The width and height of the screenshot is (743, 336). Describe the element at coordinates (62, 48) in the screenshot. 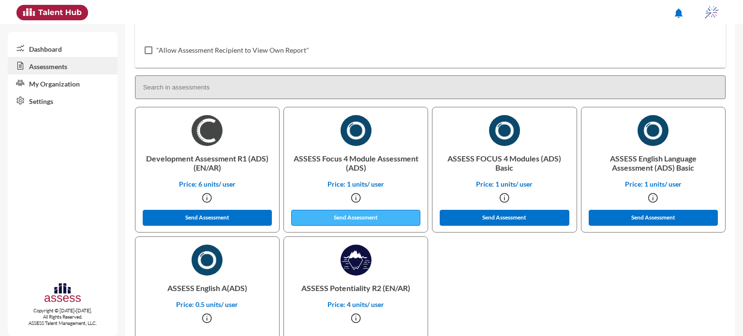

I see `a: Dashboard` at that location.